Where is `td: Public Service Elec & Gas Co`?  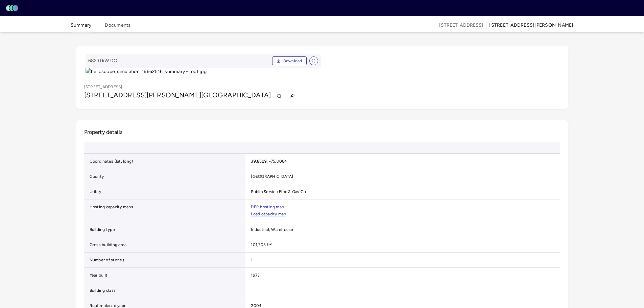 td: Public Service Elec & Gas Co is located at coordinates (402, 191).